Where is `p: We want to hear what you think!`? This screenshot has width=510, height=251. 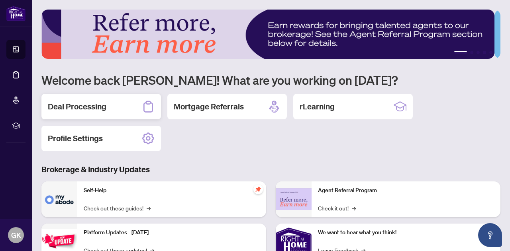 p: We want to hear what you think! is located at coordinates (406, 233).